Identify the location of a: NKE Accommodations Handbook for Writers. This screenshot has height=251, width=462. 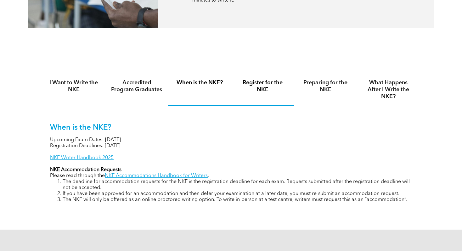
(156, 176).